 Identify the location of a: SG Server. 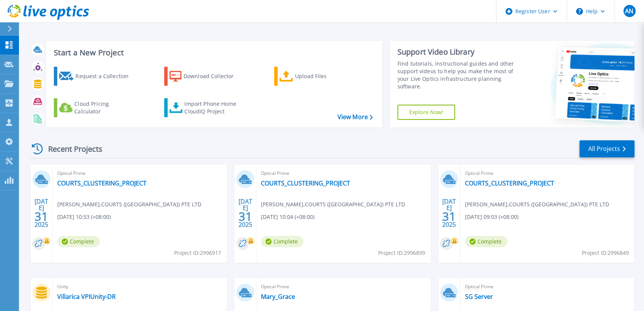
(479, 297).